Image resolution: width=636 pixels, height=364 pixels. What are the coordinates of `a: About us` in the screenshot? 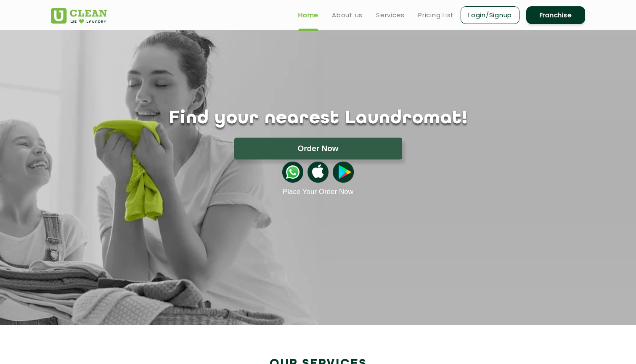 It's located at (347, 15).